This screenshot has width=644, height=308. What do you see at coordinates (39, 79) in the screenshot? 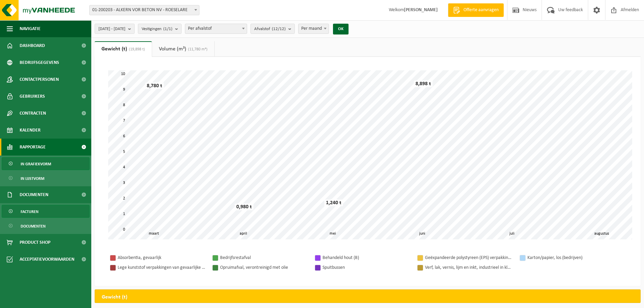
I see `span: Contactpersonen` at bounding box center [39, 79].